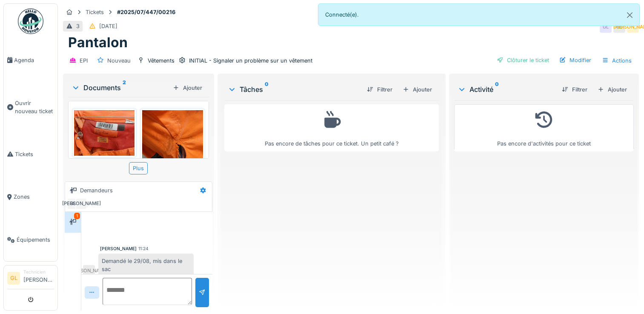 The image size is (644, 314). What do you see at coordinates (138, 168) in the screenshot?
I see `div: Plus` at bounding box center [138, 168].